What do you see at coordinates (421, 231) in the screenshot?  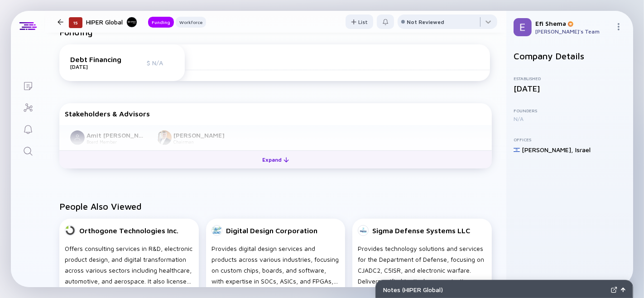 I see `div: Sigma Defense Systems LLC` at bounding box center [421, 231].